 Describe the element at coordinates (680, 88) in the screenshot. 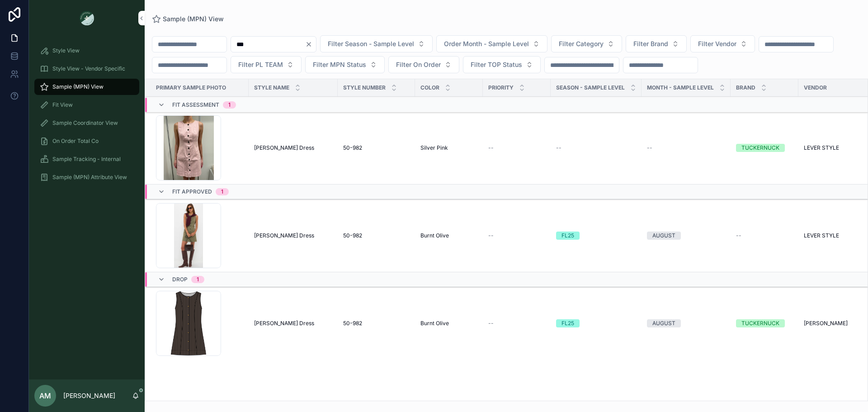

I see `span: MONTH - SAMPLE LEVEL` at that location.